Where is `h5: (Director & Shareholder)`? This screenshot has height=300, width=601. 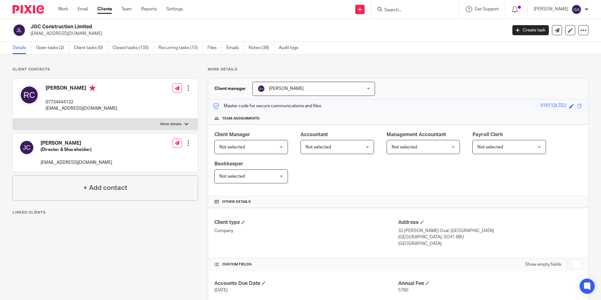
h5: (Director & Shareholder) is located at coordinates (76, 150).